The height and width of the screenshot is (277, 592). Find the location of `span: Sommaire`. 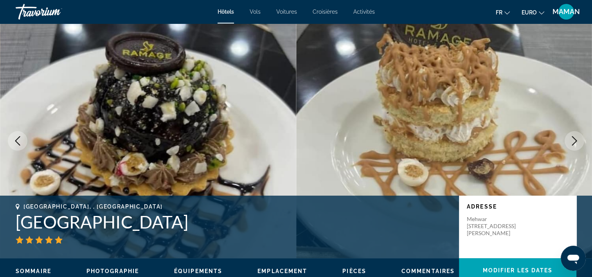

span: Sommaire is located at coordinates (33, 271).